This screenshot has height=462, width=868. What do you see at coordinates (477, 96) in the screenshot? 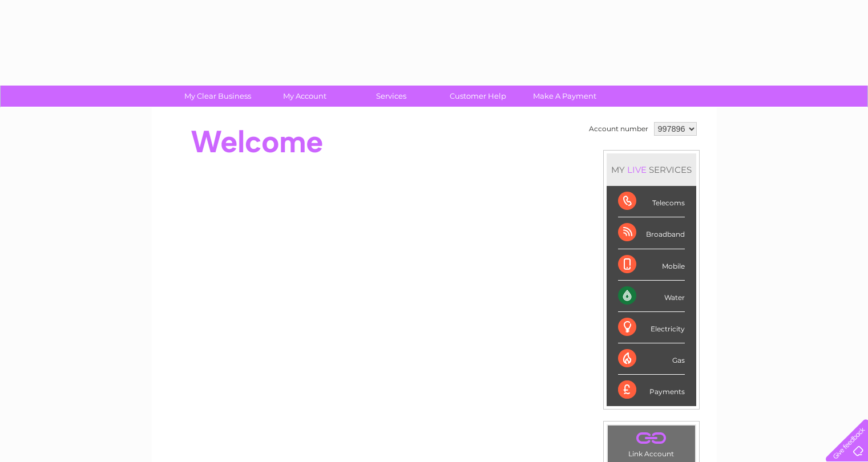
I see `a: Customer Help` at bounding box center [477, 96].